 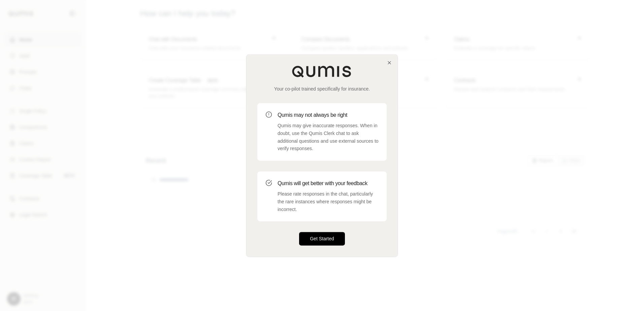 I want to click on p: Please rate responses in the chat, particularly the rare instances where responses might be incor..., so click(x=328, y=202).